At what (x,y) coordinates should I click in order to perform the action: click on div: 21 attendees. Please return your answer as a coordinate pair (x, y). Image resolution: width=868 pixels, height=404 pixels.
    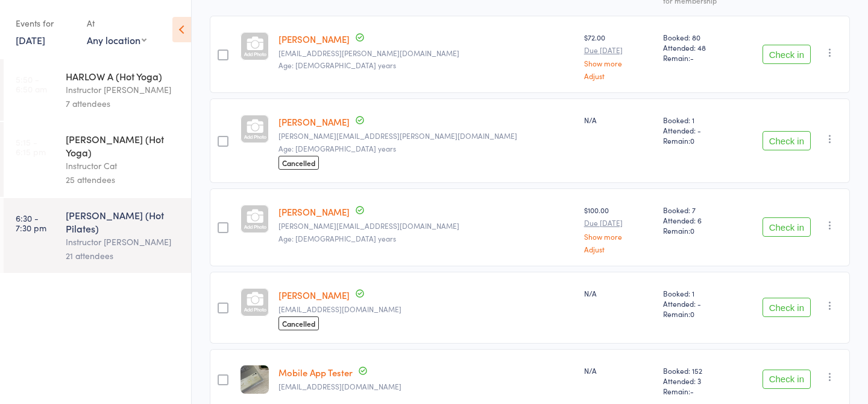
    Looking at the image, I should click on (123, 255).